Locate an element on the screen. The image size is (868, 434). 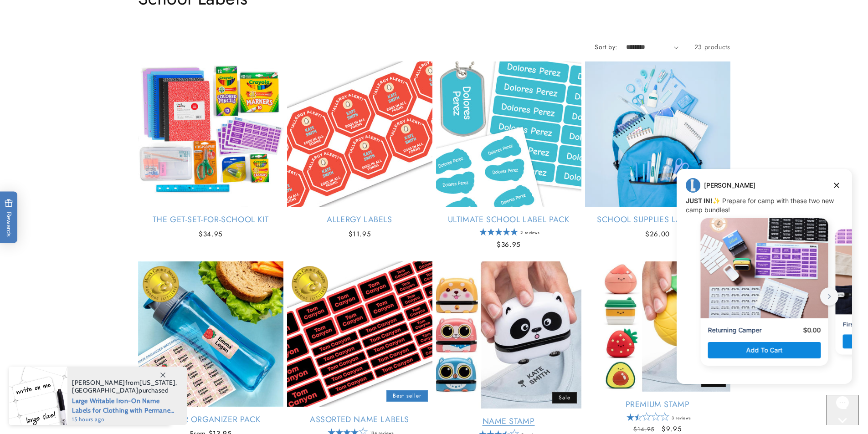
div: Message from Jenny. JUST IN! ✨ Prepare for camp with these two new camp bundles! is located at coordinates (94, 109).